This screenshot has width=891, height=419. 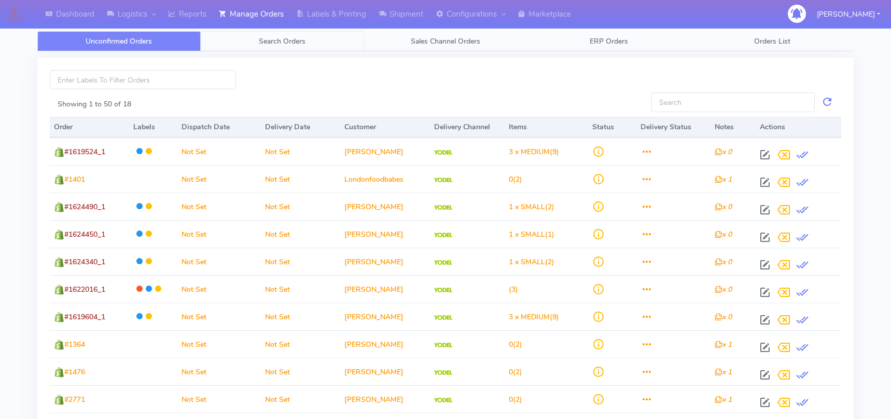 What do you see at coordinates (546, 127) in the screenshot?
I see `th: Items` at bounding box center [546, 127].